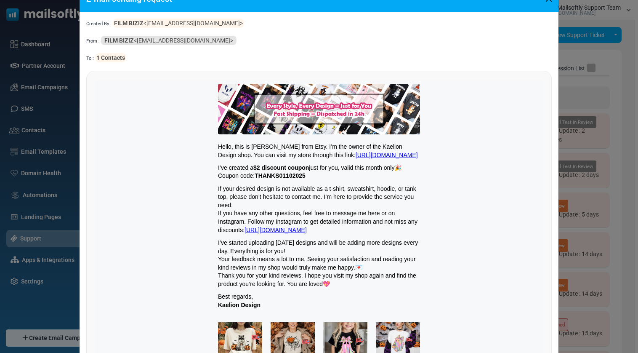  I want to click on p: If your desired design is not available as a t-shirt, sweatshirt, hoodie, or tank top, please don..., so click(319, 209).